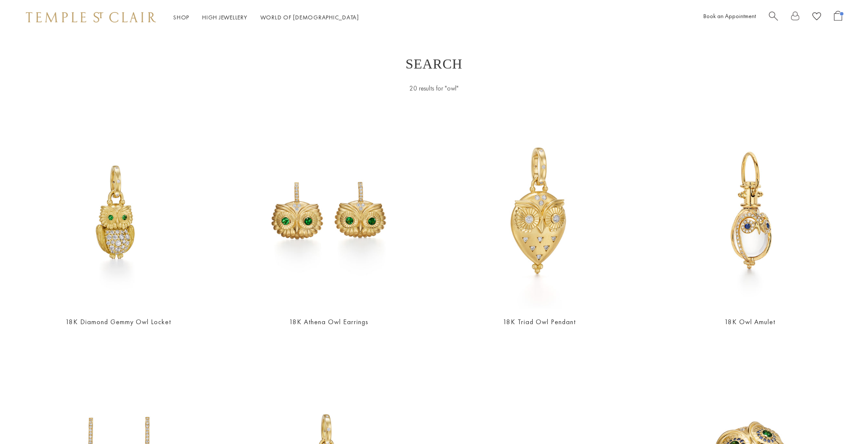 The width and height of the screenshot is (868, 444). What do you see at coordinates (329, 212) in the screenshot?
I see `a: E36186-OWLTGE36186-OWLTG` at bounding box center [329, 212].